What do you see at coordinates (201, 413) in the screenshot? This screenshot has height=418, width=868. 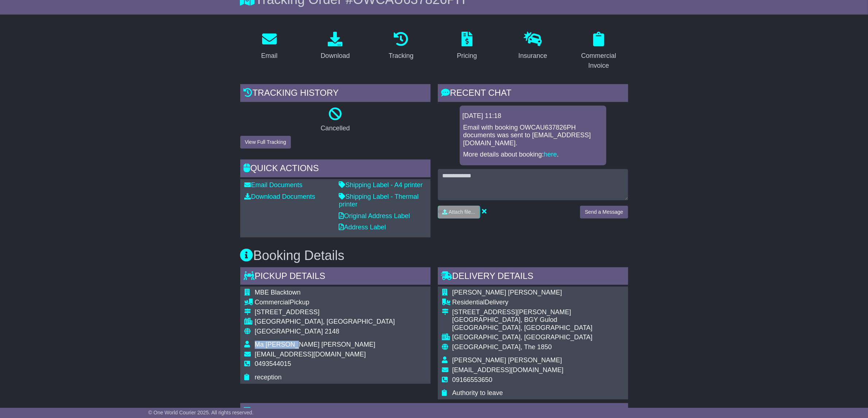 I see `span: © One World Courier 2025. All rights reserved.` at bounding box center [201, 413].